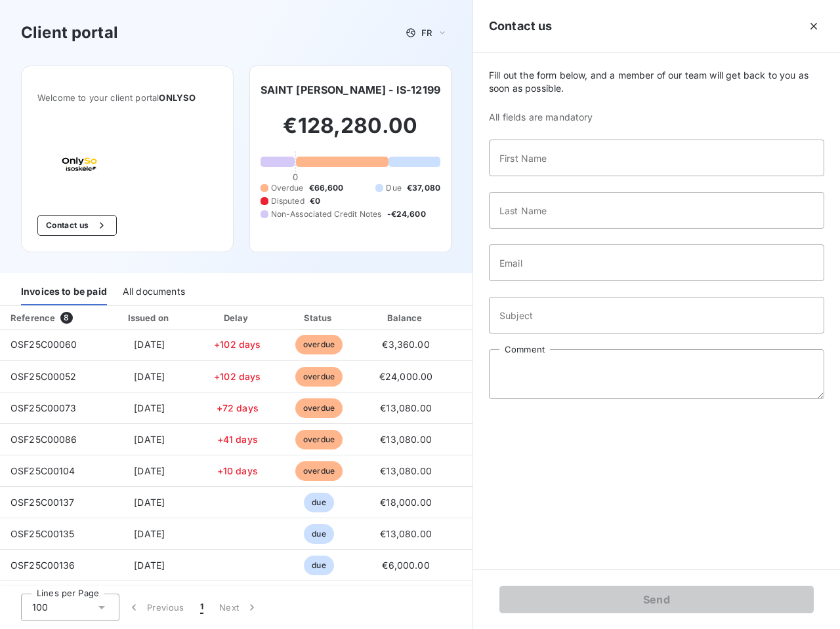 Image resolution: width=840 pixels, height=629 pixels. What do you see at coordinates (406, 318) in the screenshot?
I see `div: Balance` at bounding box center [406, 318].